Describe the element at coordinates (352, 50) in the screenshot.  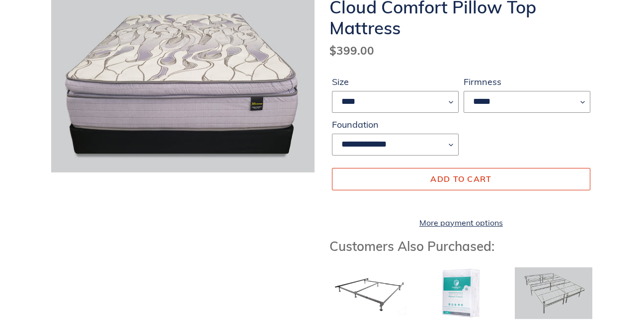
I see `span: $399.00` at that location.